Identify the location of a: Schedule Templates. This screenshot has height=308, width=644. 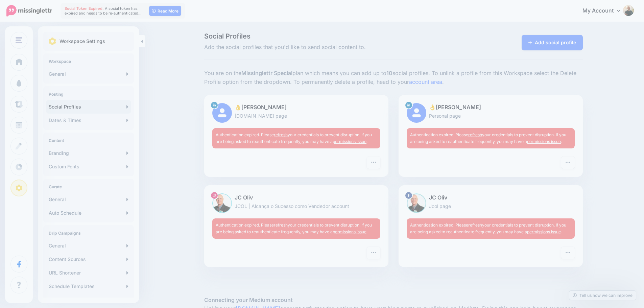
(89, 286).